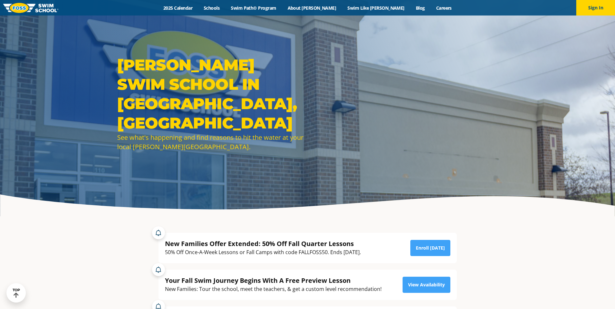 The width and height of the screenshot is (615, 309). Describe the element at coordinates (178, 8) in the screenshot. I see `a: 2025 Calendar` at that location.